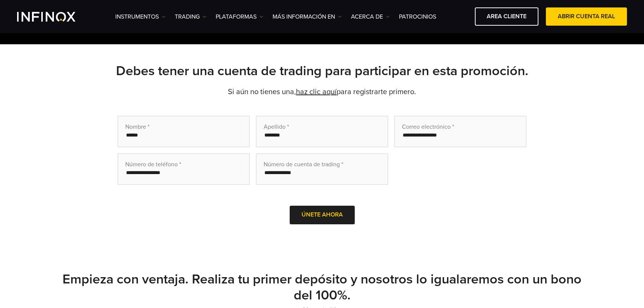 Image resolution: width=644 pixels, height=308 pixels. Describe the element at coordinates (322, 214) in the screenshot. I see `button: Únete ahora` at that location.